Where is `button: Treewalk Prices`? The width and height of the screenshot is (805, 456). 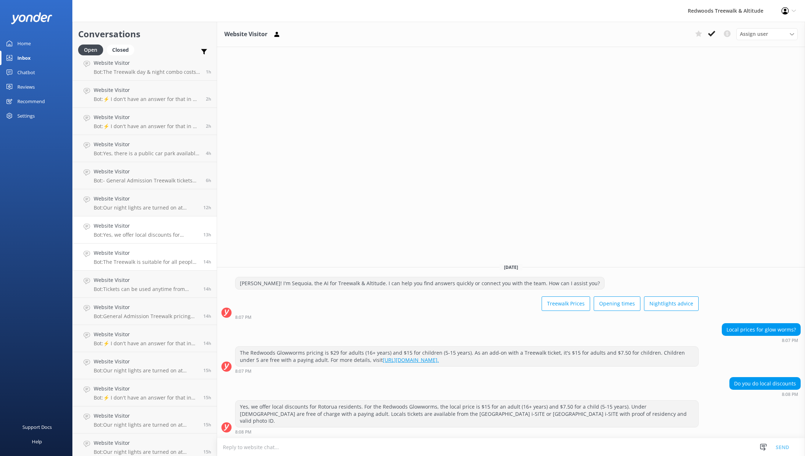
button: Treewalk Prices is located at coordinates (566, 303).